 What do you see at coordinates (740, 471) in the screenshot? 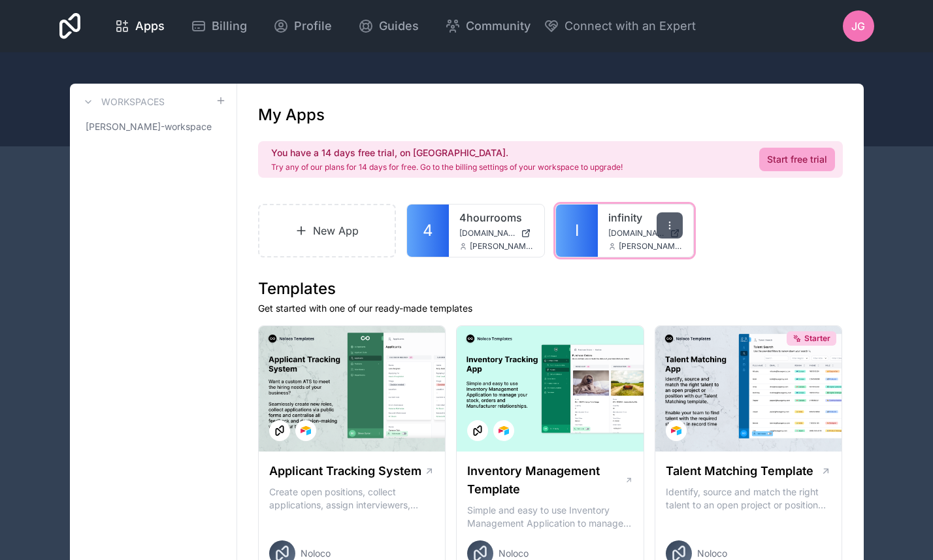
I see `h1: Talent Matching Template` at bounding box center [740, 471].